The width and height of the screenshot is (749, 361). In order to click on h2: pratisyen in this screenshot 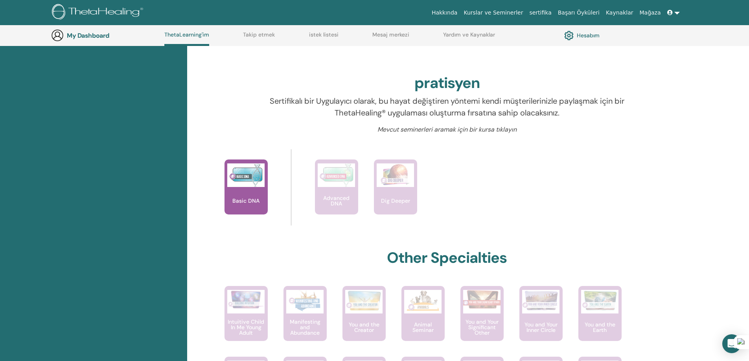, I will do `click(447, 83)`.